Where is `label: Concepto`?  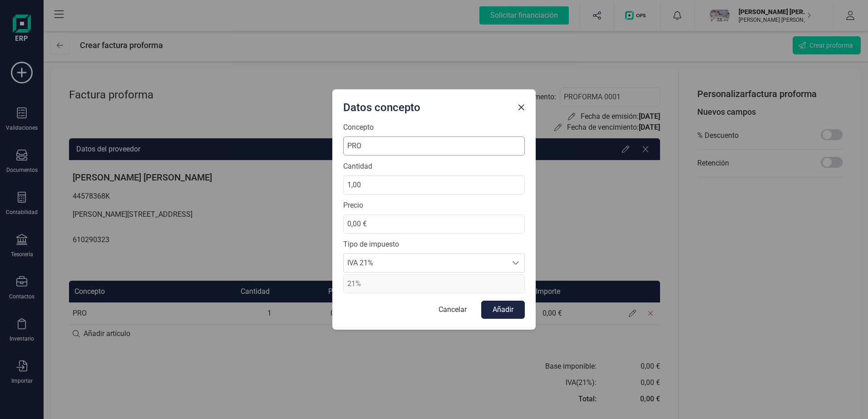
label: Concepto is located at coordinates (434, 127).